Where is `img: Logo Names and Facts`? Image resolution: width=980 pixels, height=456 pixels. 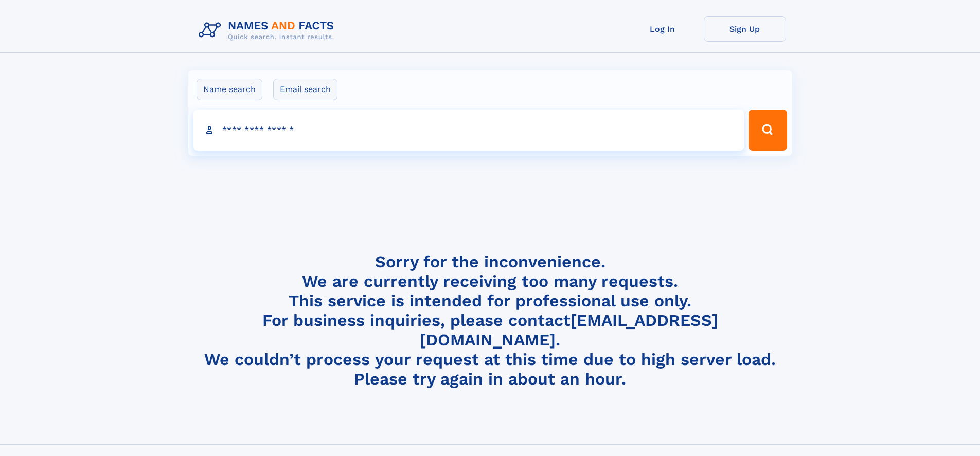
img: Logo Names and Facts is located at coordinates (269, 31).